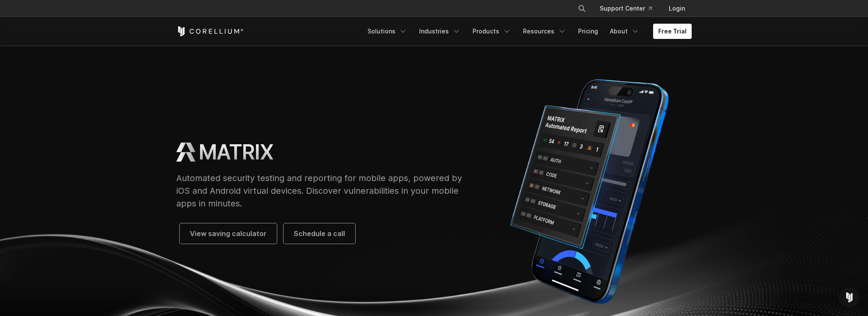 Image resolution: width=868 pixels, height=316 pixels. Describe the element at coordinates (439, 31) in the screenshot. I see `a: Industries` at that location.